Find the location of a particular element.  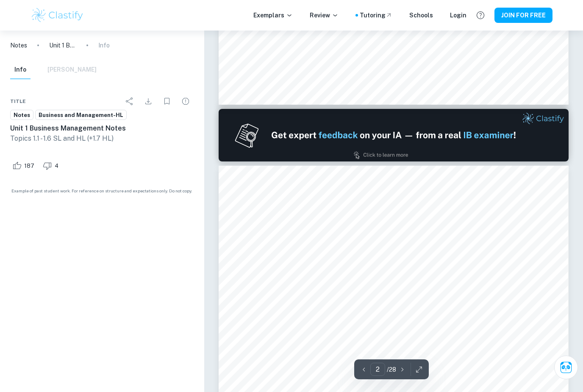

p: Notes is located at coordinates (19, 46).